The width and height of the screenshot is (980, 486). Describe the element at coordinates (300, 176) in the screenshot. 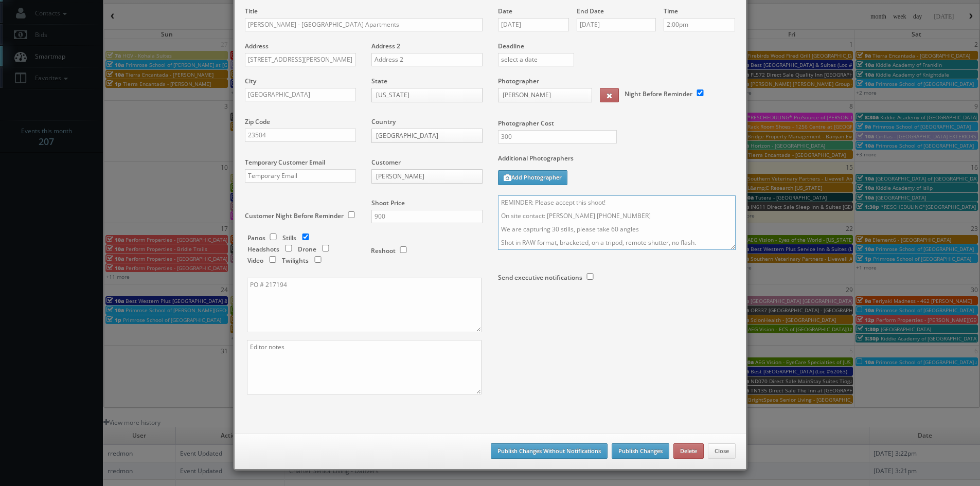

I see `input: Temporary Email` at that location.